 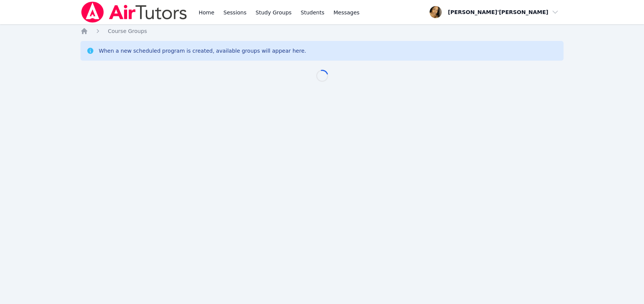 I want to click on div: When a new scheduled program is created, available groups will appear here., so click(x=202, y=50).